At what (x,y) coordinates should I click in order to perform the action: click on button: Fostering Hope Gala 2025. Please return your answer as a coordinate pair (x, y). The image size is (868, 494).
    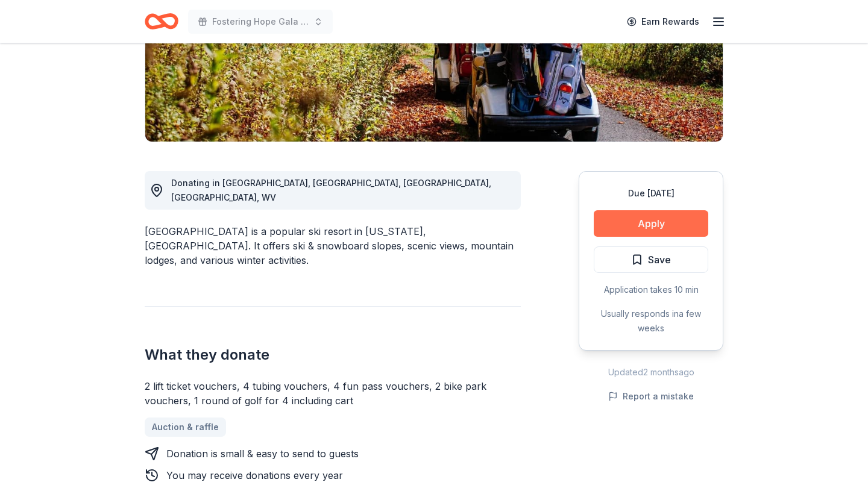
    Looking at the image, I should click on (260, 21).